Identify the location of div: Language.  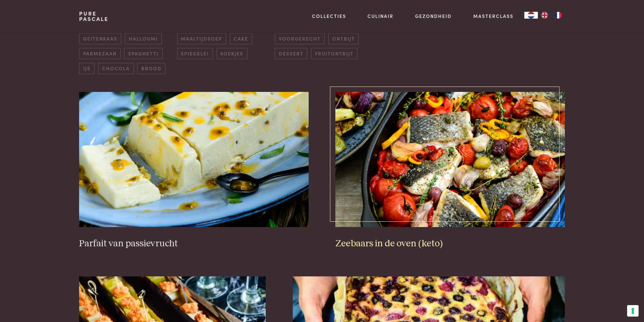
(531, 15).